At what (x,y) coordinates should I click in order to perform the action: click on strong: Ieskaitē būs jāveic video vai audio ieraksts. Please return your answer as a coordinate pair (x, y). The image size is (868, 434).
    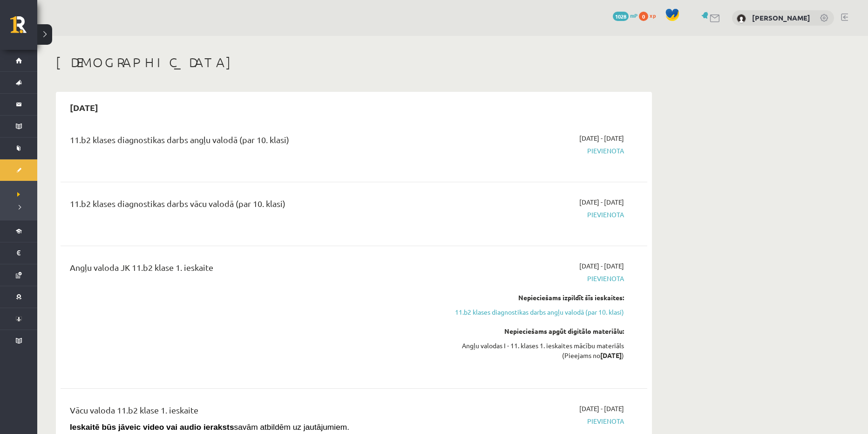
    Looking at the image, I should click on (152, 427).